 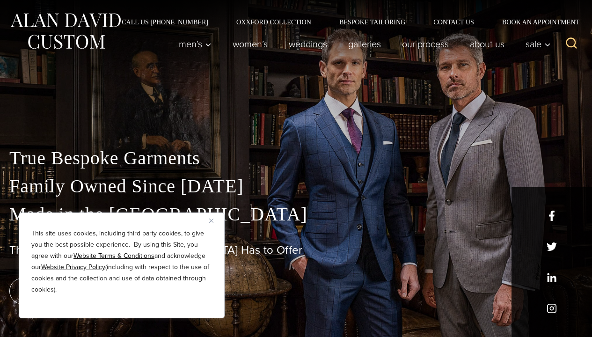 I want to click on nav: Secondary Navigation, so click(x=345, y=22).